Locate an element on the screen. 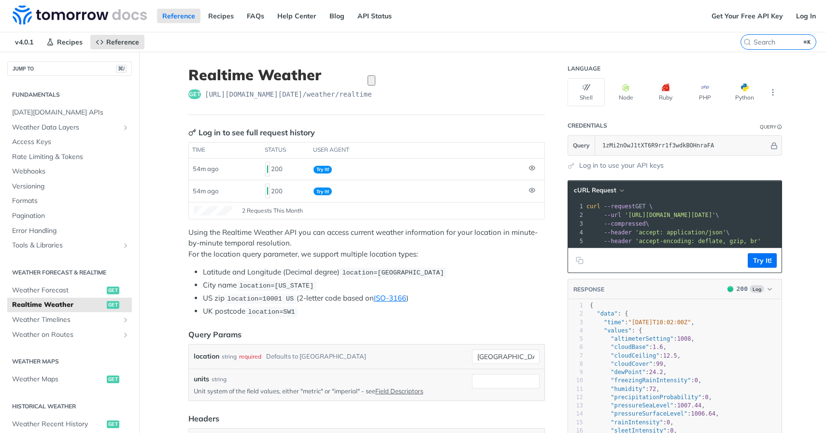 Image resolution: width=826 pixels, height=433 pixels. a: Tools & LibrariesShow subpages for Tools & Libraries is located at coordinates (70, 245).